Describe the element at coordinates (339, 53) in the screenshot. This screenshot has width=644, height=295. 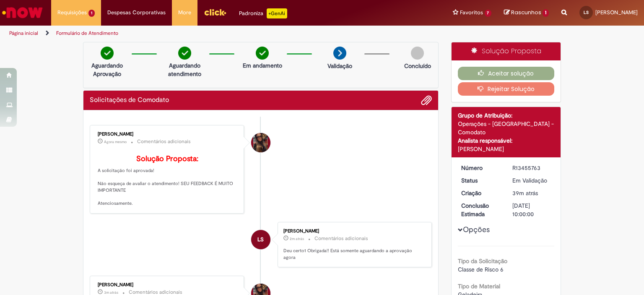
I see `img: arrow-next.png` at that location.